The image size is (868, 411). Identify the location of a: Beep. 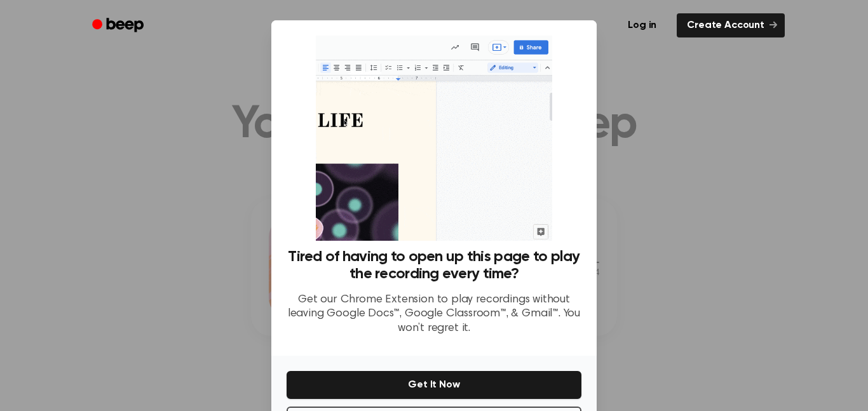
(119, 25).